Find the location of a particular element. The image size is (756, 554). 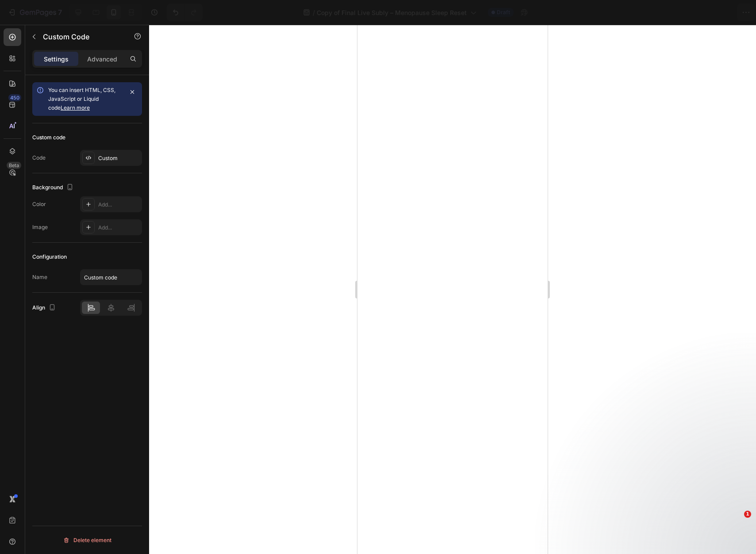

button: 7 is located at coordinates (34, 12).